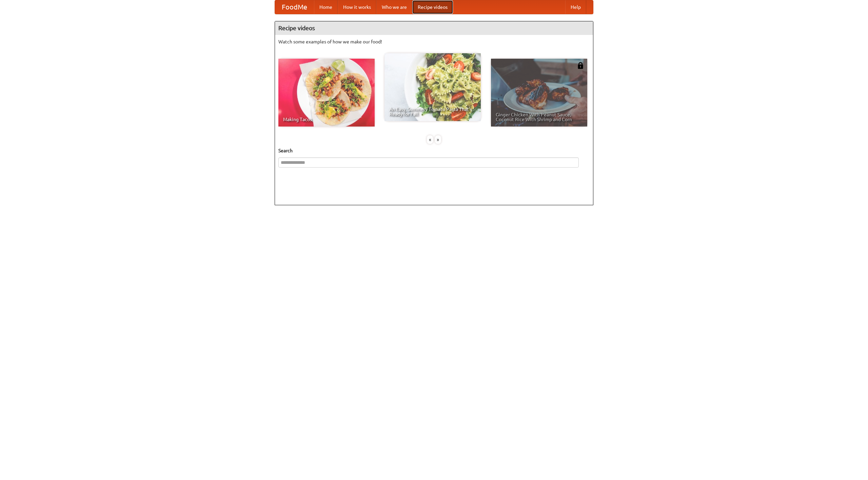 The image size is (868, 480). What do you see at coordinates (581, 65) in the screenshot?
I see `img: 483408.png` at bounding box center [581, 65].